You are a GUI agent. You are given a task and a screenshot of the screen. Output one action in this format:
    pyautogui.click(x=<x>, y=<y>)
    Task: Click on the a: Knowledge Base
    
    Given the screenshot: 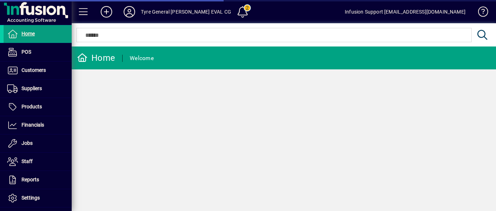 What is the action you would take?
    pyautogui.click(x=479, y=13)
    